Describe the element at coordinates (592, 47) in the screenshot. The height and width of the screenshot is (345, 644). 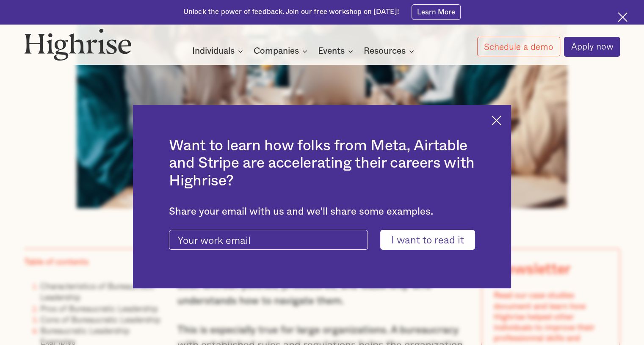
I see `a: Apply now` at that location.